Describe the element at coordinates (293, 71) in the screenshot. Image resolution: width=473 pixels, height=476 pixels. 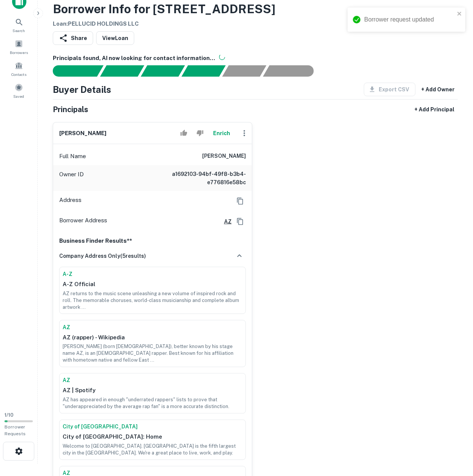
I see `div: AI fulfillment process complete.` at that location.